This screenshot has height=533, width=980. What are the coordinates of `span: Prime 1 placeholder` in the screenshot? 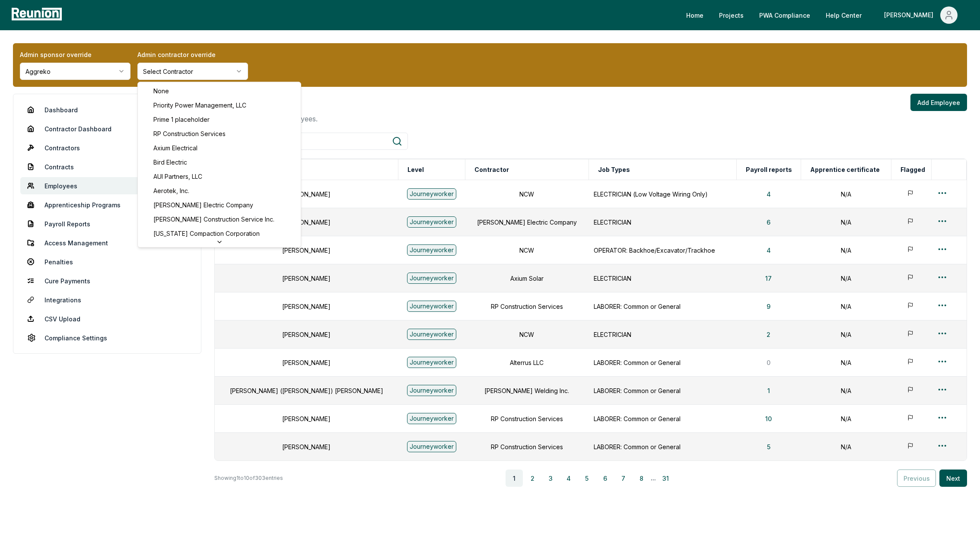 It's located at (181, 119).